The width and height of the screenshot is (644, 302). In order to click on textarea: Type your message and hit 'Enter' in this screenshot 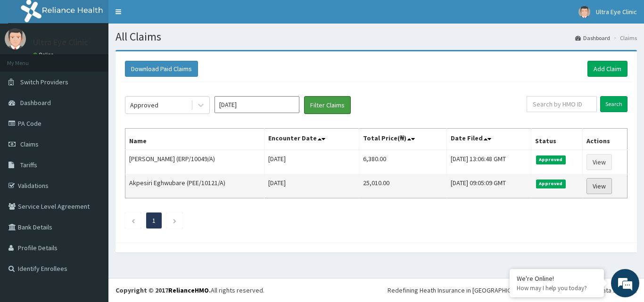, I will do `click(92, 218)`.